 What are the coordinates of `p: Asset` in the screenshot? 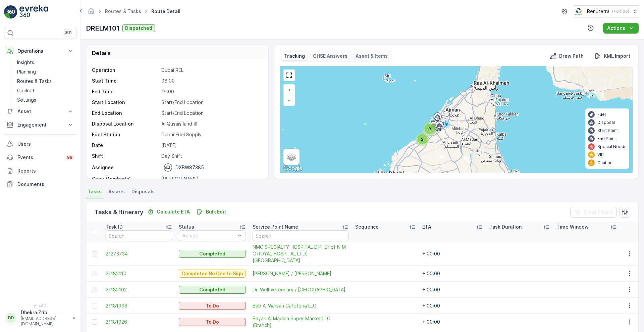 It's located at (41, 112).